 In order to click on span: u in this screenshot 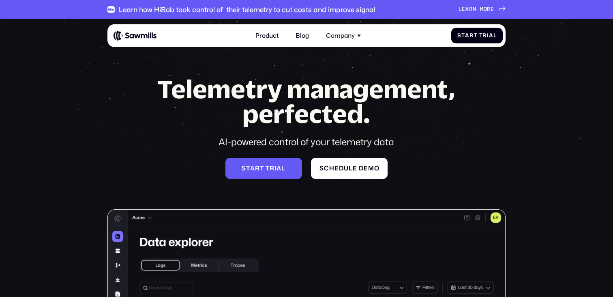, I will do `click(346, 168)`.